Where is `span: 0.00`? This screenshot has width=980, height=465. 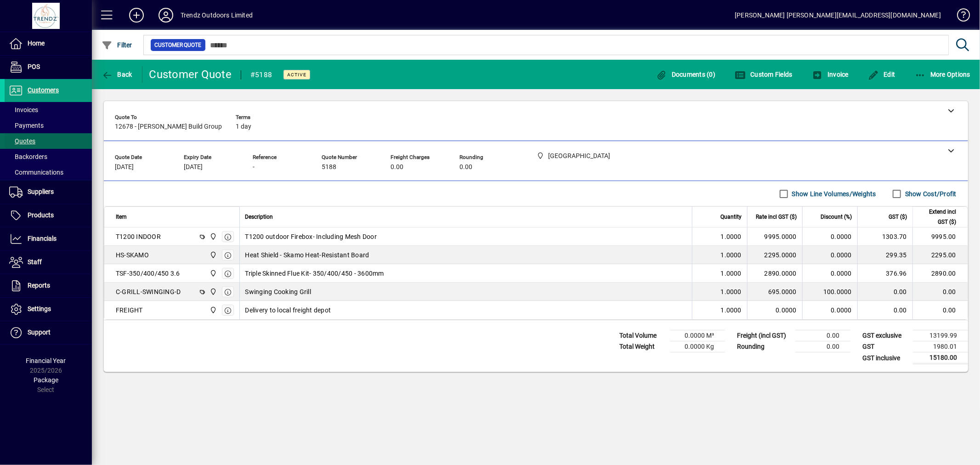 span: 0.00 is located at coordinates (466, 168).